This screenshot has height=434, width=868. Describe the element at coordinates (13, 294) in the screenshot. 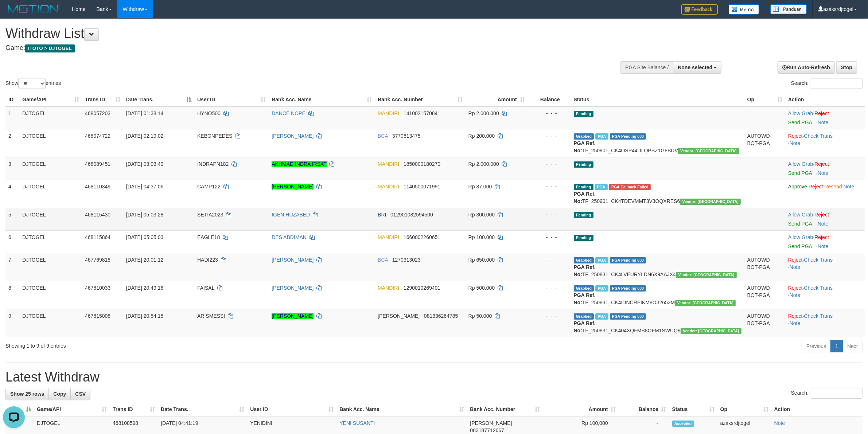

I see `td: 8` at that location.